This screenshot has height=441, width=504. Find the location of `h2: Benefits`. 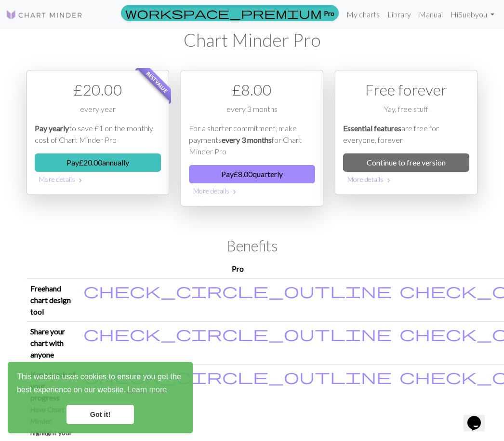

h2: Benefits is located at coordinates (252, 246).